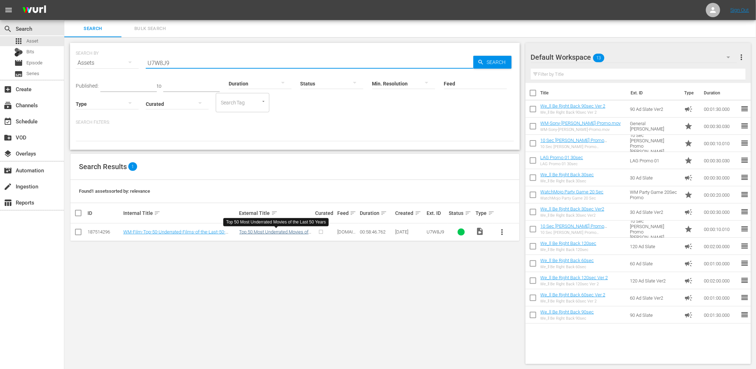 This screenshot has width=756, height=369. Describe the element at coordinates (276, 222) in the screenshot. I see `div: Top 50 Most Underrated Movies of the Last 50 Years` at that location.